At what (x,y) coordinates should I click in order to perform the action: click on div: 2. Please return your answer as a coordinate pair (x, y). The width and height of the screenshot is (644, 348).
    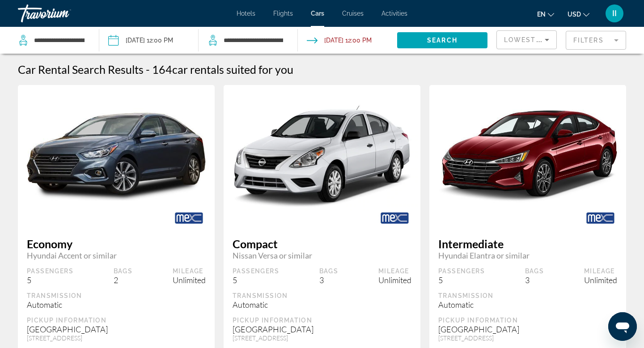
    Looking at the image, I should click on (123, 280).